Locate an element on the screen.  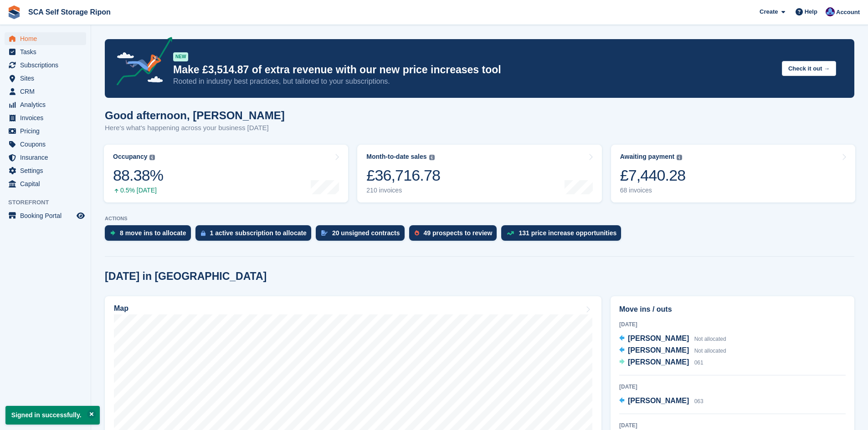
img: prospect-51fa495bee0391a8d652442698ab0144808aea92771e9ea1ae160a38d050c398.svg is located at coordinates (417, 233).